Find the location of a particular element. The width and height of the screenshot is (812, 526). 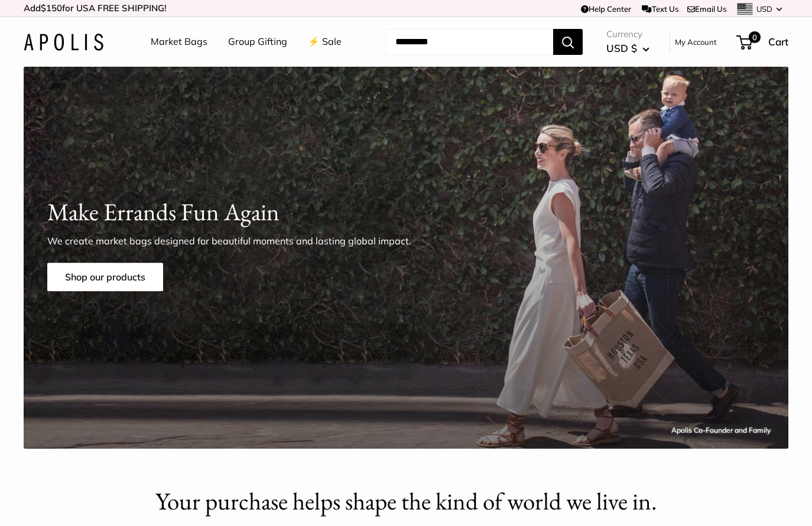

div: Apolis Co-Founder and Family is located at coordinates (721, 431).